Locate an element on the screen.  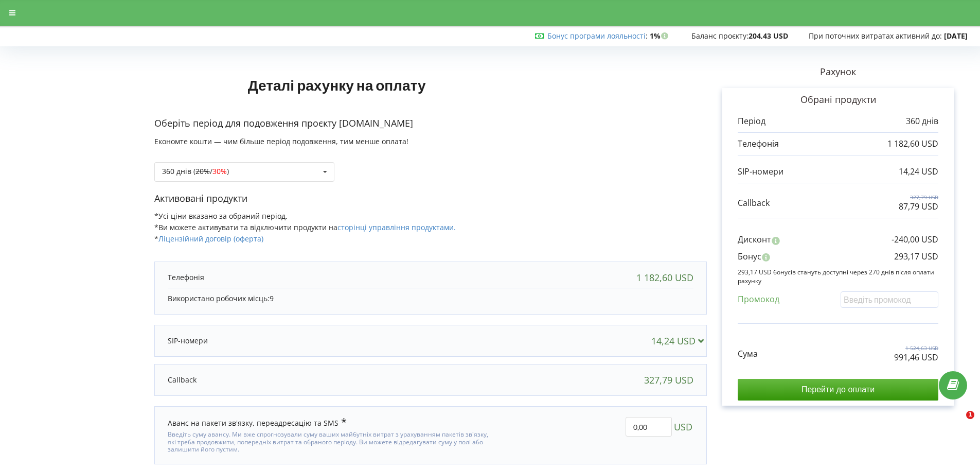
p: Промокод is located at coordinates (759, 299).